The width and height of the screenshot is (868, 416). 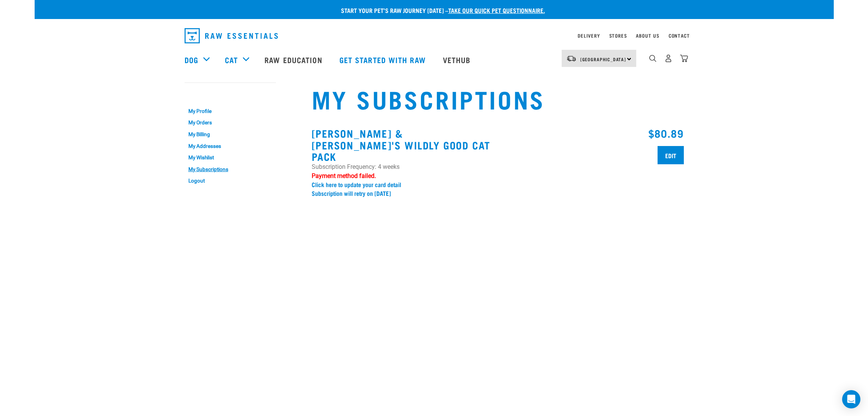 I want to click on p: Payment method failed., so click(x=402, y=176).